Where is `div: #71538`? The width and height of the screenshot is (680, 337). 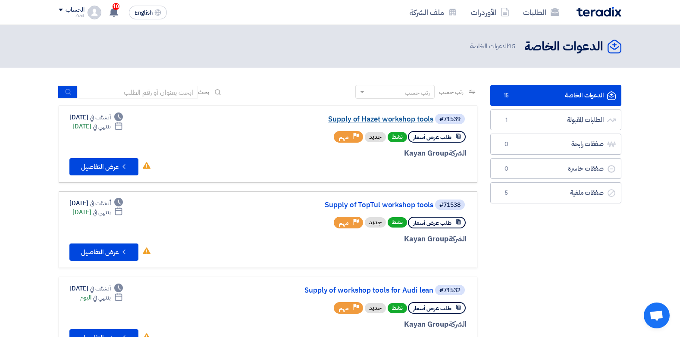
div: #71538 is located at coordinates (450, 205).